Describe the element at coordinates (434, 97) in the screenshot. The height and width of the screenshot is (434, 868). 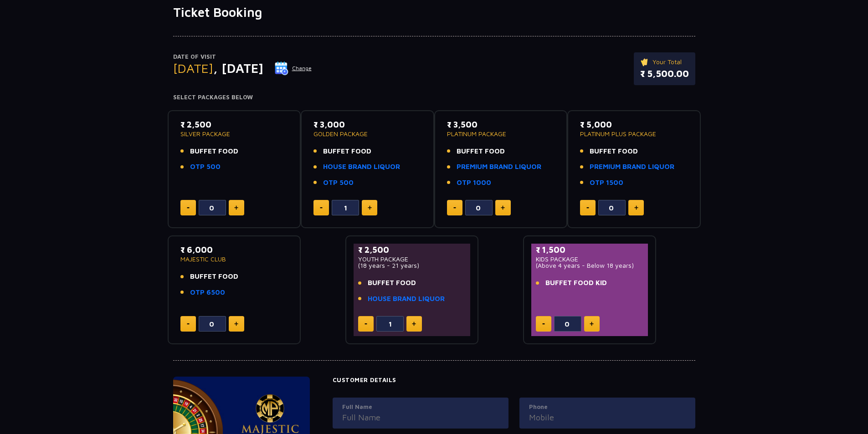
I see `h4: Select Packages Below` at that location.